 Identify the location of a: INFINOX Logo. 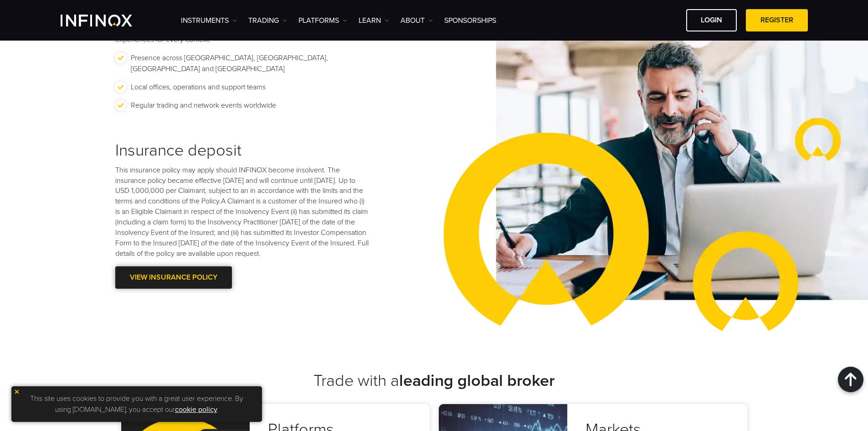
(107, 20).